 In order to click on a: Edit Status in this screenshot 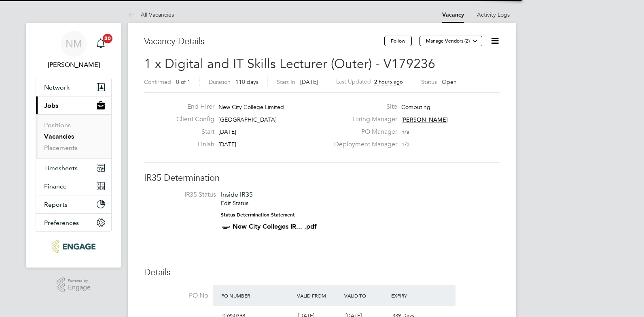, I will do `click(235, 203)`.